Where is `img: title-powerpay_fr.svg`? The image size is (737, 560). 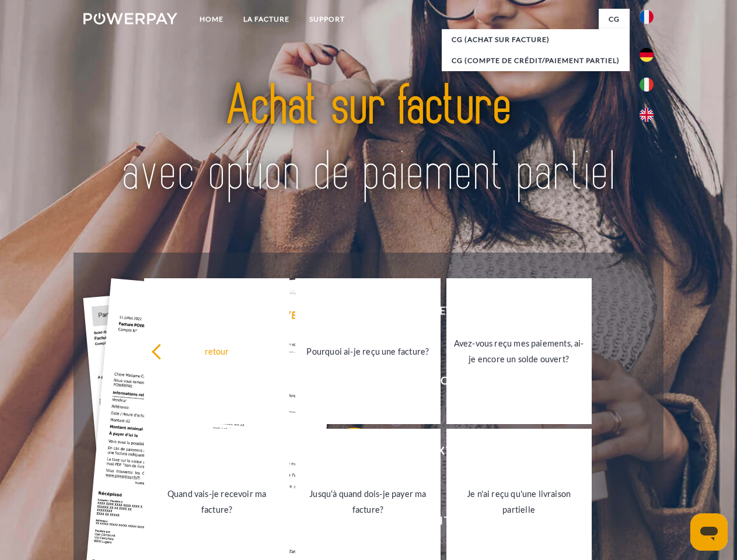 img: title-powerpay_fr.svg is located at coordinates (368, 139).